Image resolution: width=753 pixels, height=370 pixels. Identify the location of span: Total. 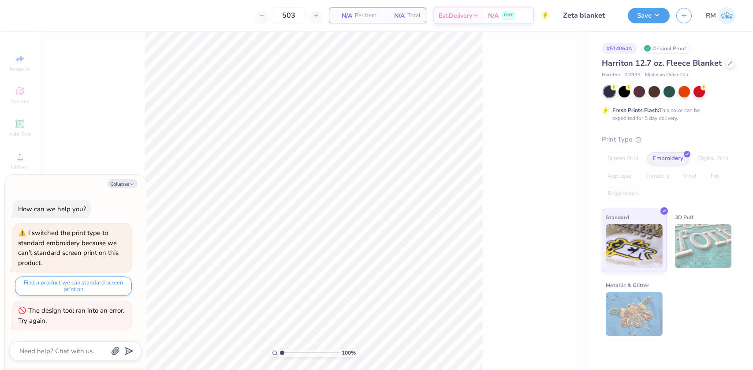
(414, 15).